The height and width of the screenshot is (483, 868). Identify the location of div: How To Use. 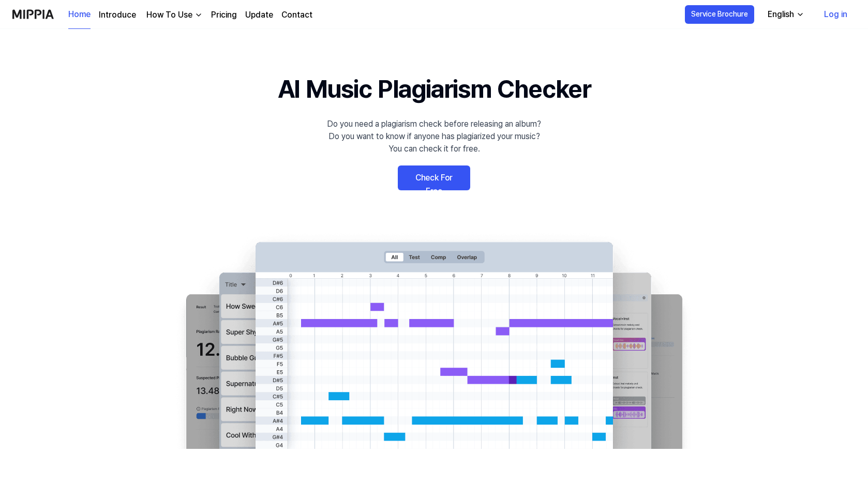
(169, 15).